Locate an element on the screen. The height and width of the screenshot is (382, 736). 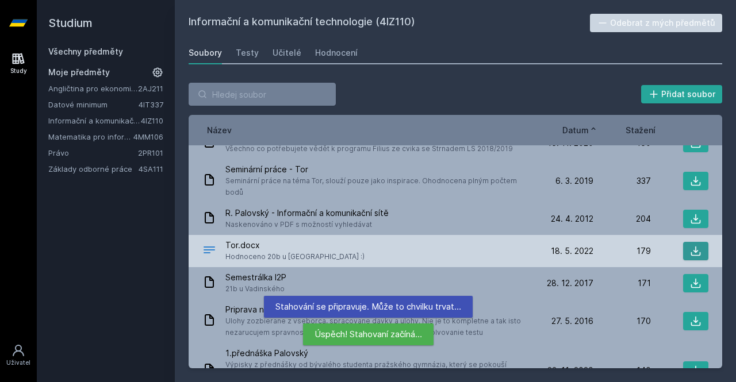
a: Všechny předměty is located at coordinates (86, 51).